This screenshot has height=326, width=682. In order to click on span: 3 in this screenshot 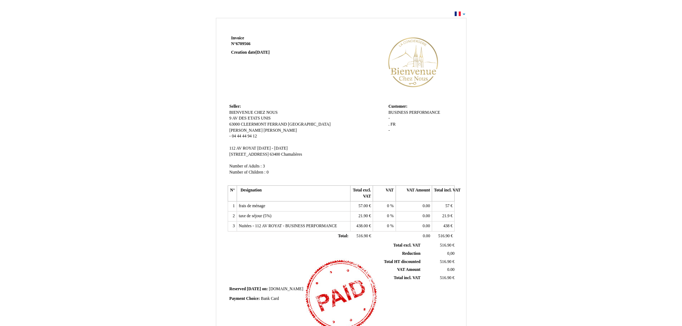, I will do `click(264, 166)`.